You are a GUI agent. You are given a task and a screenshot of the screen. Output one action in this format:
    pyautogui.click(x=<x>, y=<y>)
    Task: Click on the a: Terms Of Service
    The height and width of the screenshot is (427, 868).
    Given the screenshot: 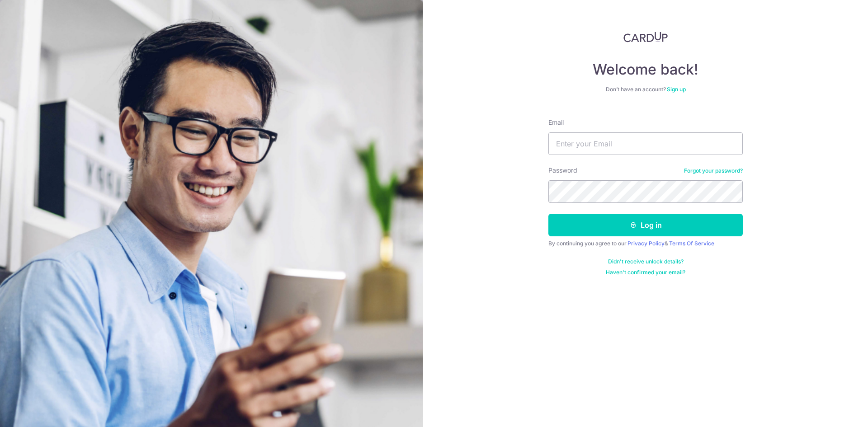 What is the action you would take?
    pyautogui.click(x=692, y=243)
    